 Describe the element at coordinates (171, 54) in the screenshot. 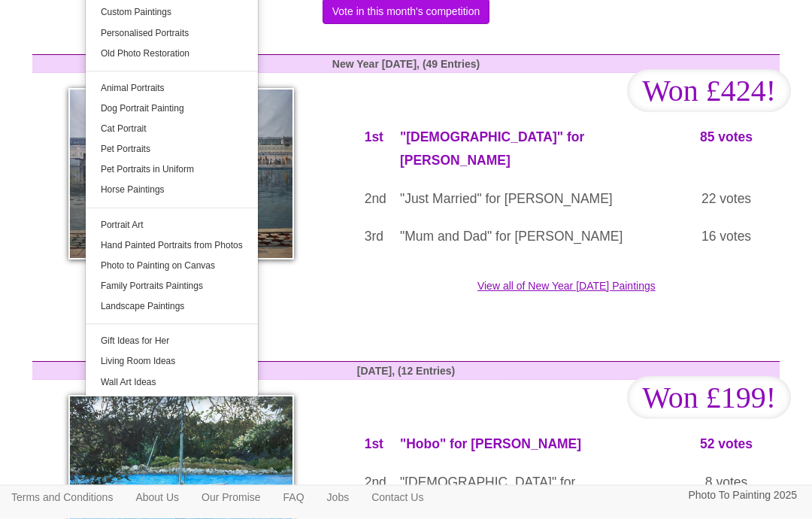

I see `a: Old Photo Restoration` at that location.